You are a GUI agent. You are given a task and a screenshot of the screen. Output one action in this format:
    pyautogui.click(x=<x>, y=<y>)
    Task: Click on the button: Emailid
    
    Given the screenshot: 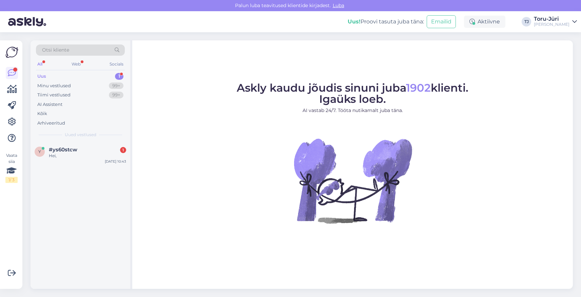 What is the action you would take?
    pyautogui.click(x=441, y=22)
    